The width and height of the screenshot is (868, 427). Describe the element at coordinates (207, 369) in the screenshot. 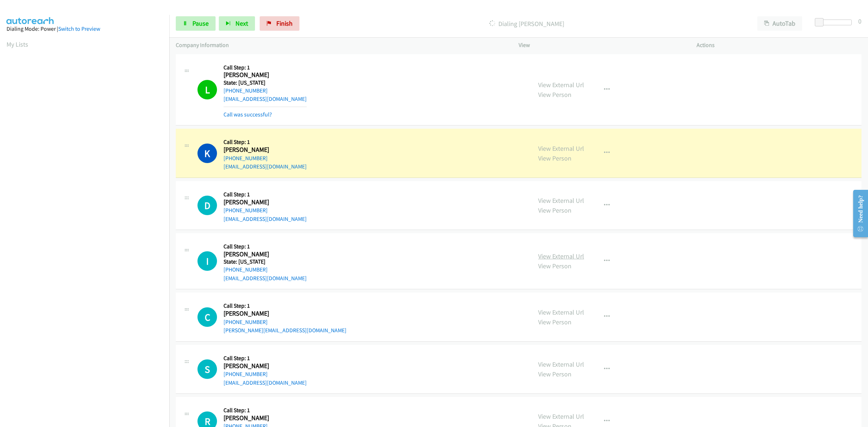

I see `h1: S` at that location.